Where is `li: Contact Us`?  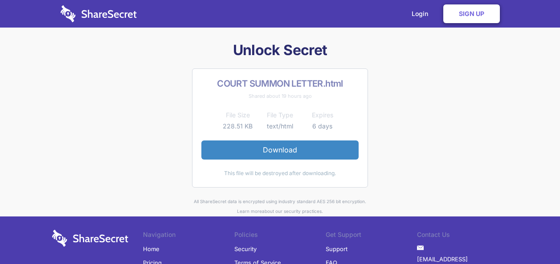 li: Contact Us is located at coordinates (462, 236).